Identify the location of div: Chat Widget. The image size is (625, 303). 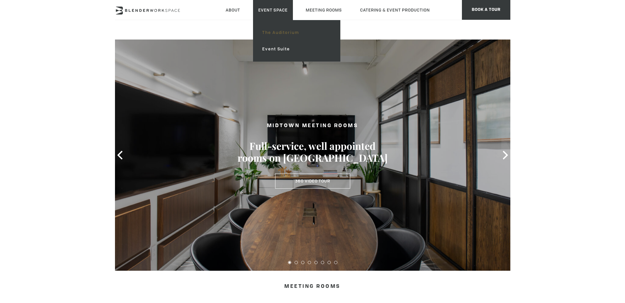
(566, 261).